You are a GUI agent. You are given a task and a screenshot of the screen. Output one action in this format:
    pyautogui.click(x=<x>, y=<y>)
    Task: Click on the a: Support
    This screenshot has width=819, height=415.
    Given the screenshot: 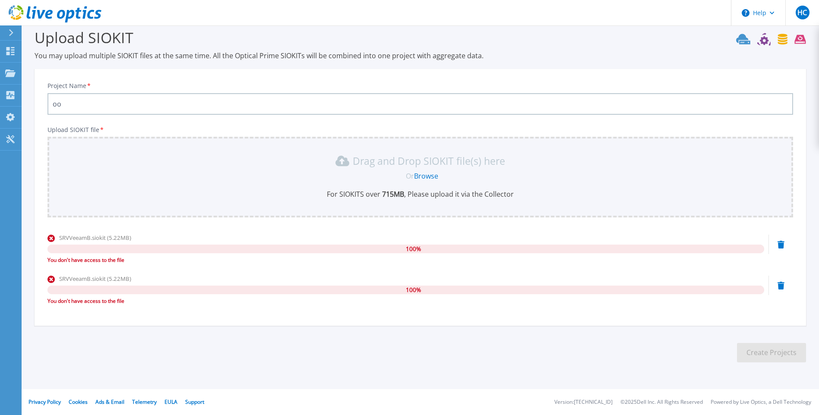 What is the action you would take?
    pyautogui.click(x=195, y=402)
    